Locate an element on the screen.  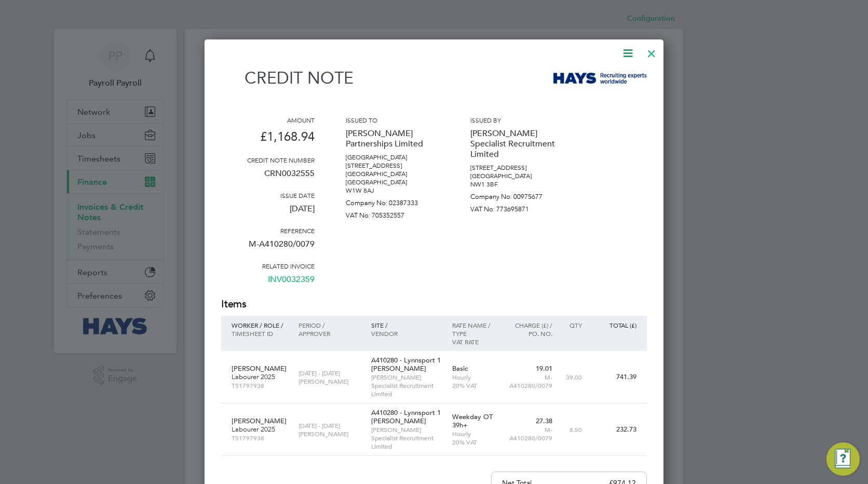
p: Period / is located at coordinates (329, 325).